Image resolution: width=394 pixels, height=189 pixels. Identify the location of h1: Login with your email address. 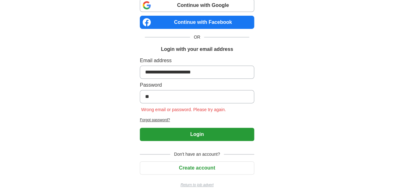
(197, 49).